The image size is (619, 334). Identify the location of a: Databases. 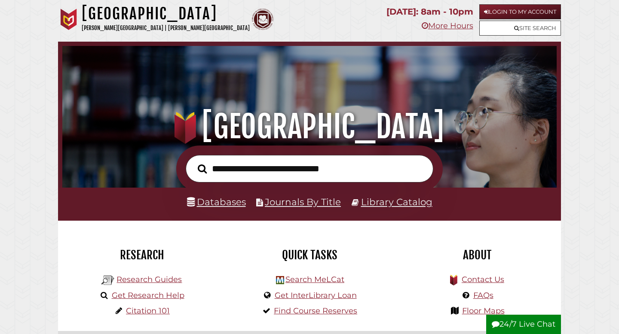
(216, 202).